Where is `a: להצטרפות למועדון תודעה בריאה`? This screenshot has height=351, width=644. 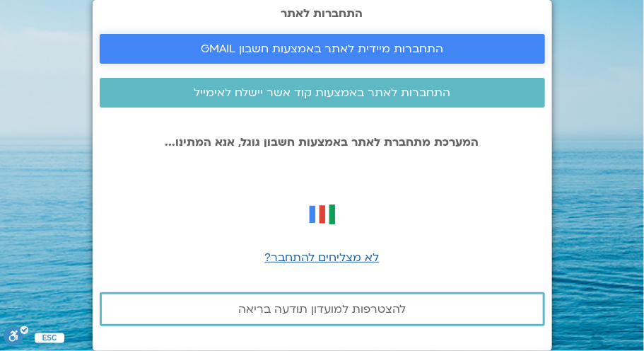 a: להצטרפות למועדון תודעה בריאה is located at coordinates (322, 309).